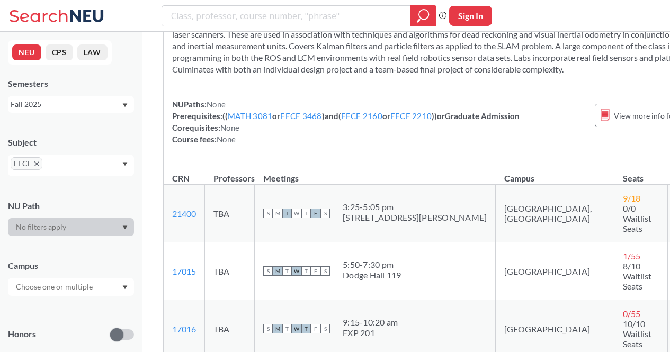 The image size is (670, 352). Describe the element at coordinates (471, 16) in the screenshot. I see `button: Sign In` at that location.